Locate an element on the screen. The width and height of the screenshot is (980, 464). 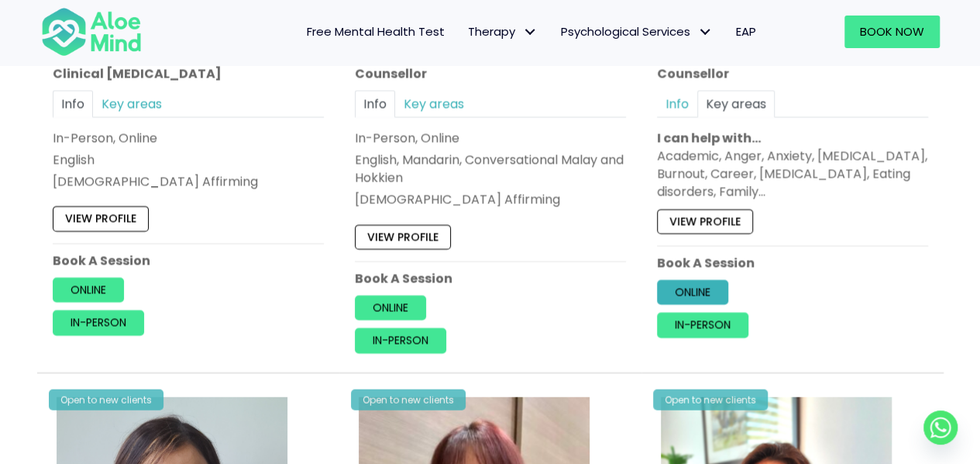
p: English, Mandarin, Conversational Malay and Hokkien is located at coordinates (490, 169).